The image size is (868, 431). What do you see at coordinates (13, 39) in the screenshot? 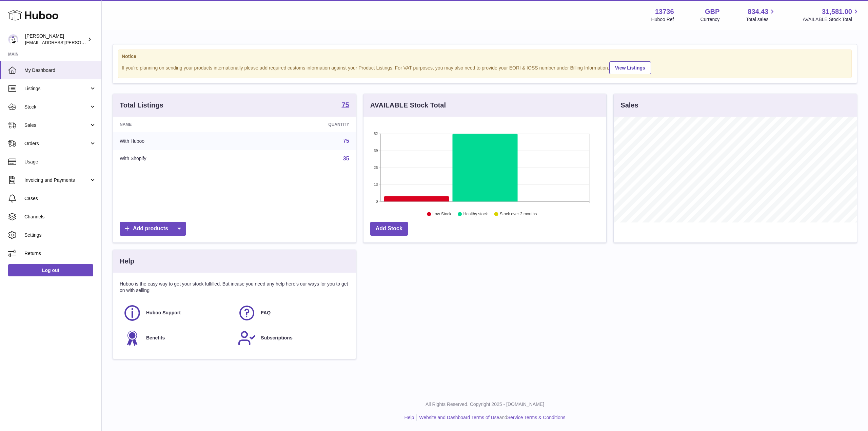
I see `img: horia@orea.uk` at bounding box center [13, 39].